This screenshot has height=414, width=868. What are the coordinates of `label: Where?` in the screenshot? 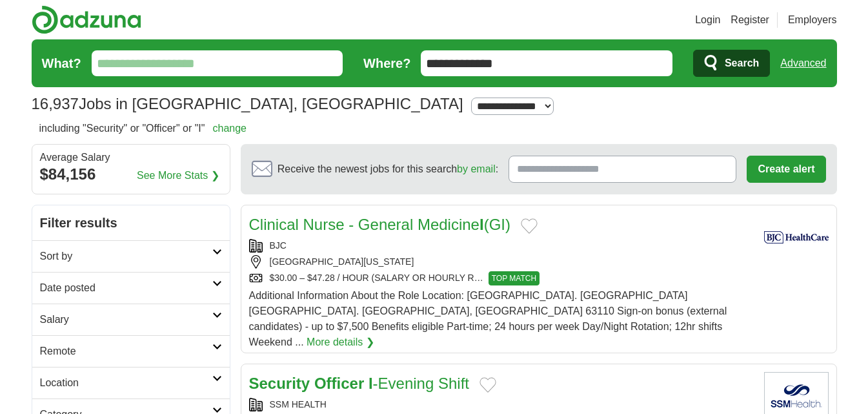 It's located at (387, 63).